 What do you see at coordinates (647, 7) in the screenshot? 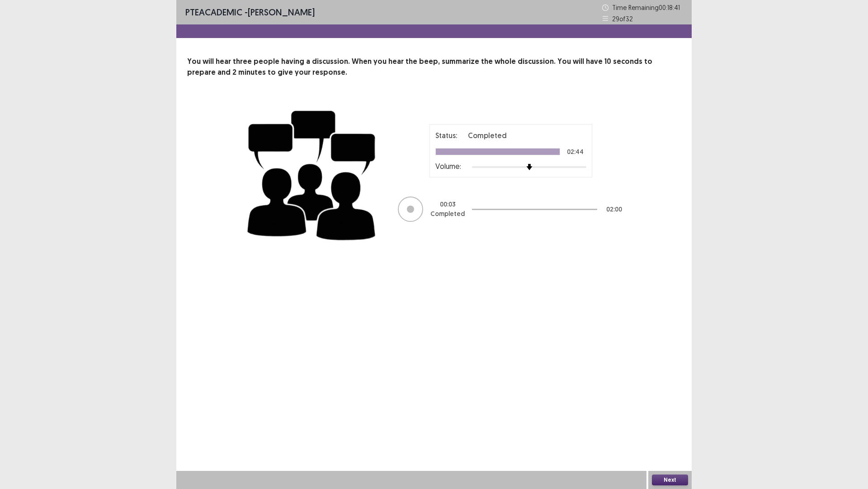
I see `p: Time Remaining 00 : 18 : 41` at bounding box center [647, 7].